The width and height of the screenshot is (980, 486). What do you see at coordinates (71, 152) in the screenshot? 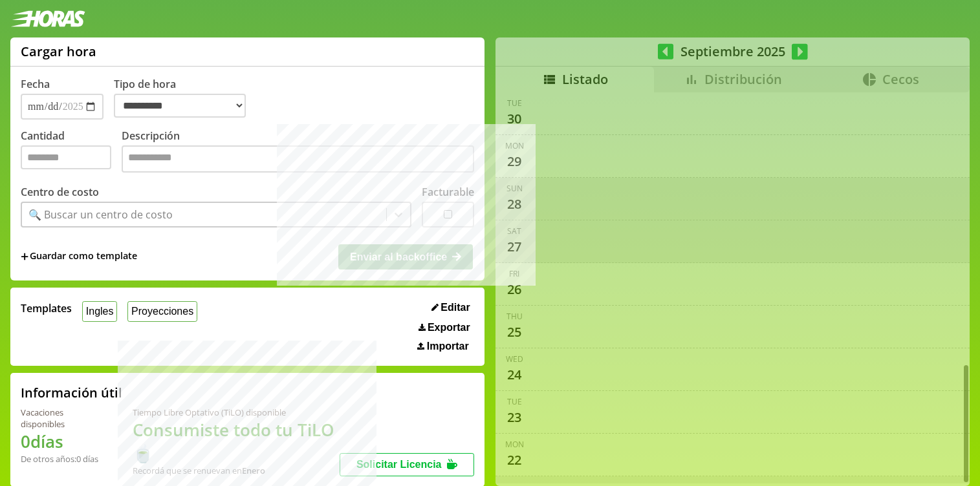
I see `label: Cantidad` at bounding box center [71, 152].